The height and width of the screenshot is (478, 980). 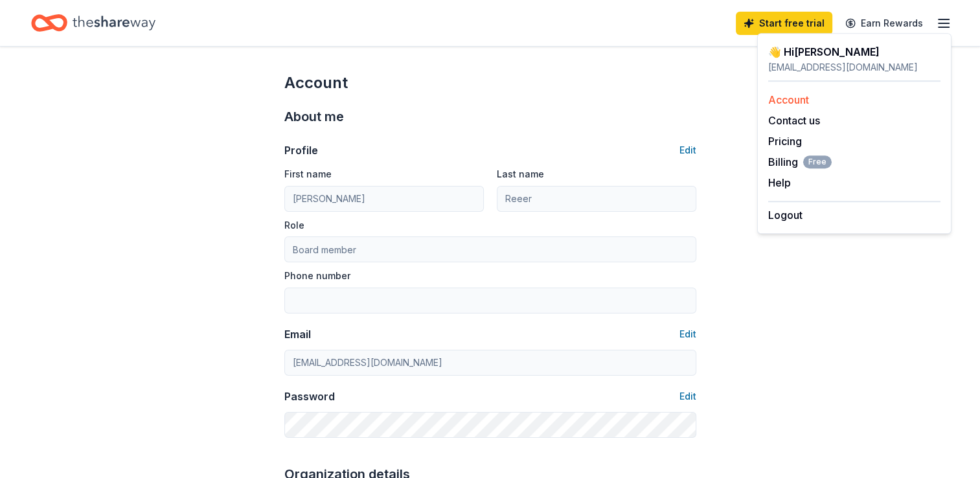 What do you see at coordinates (318, 276) in the screenshot?
I see `label: Phone number` at bounding box center [318, 276].